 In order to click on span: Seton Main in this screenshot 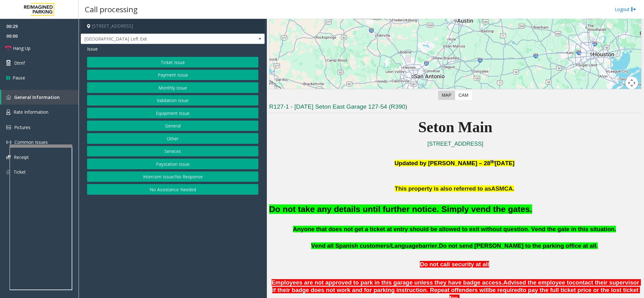, I will do `click(455, 127)`.